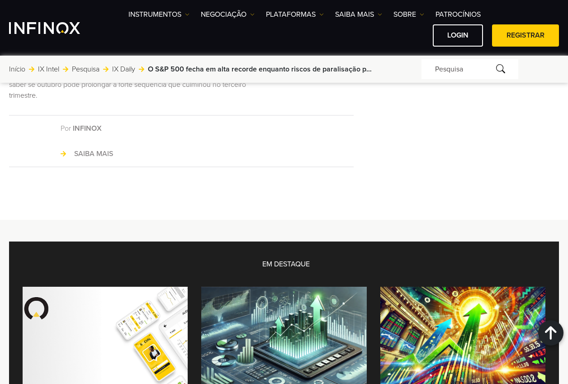  What do you see at coordinates (66, 128) in the screenshot?
I see `span: Por` at bounding box center [66, 128].